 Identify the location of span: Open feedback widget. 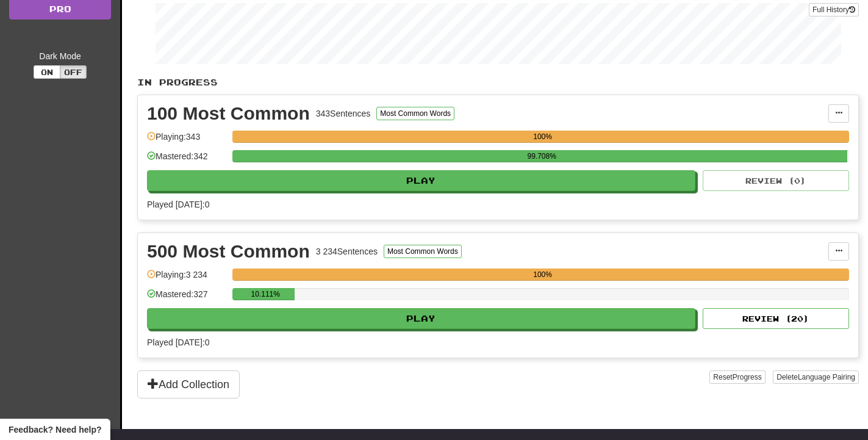
(55, 430).